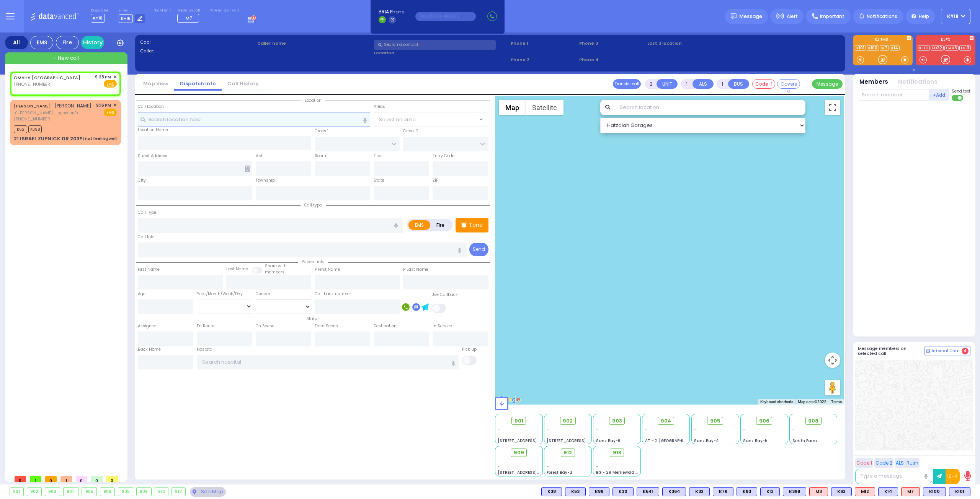 Image resolution: width=980 pixels, height=499 pixels. What do you see at coordinates (89, 492) in the screenshot?
I see `div: 905` at bounding box center [89, 492].